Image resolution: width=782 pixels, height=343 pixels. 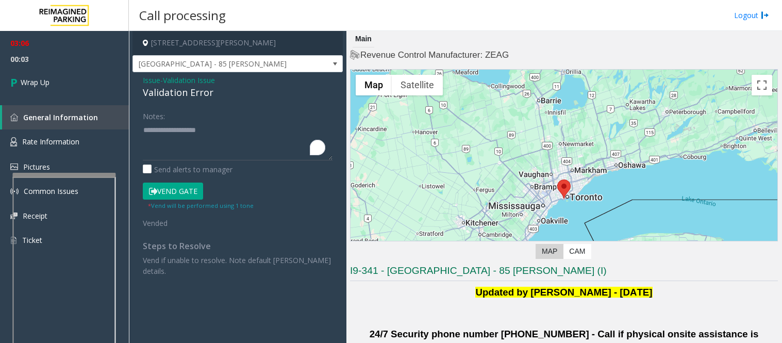 What do you see at coordinates (238, 92) in the screenshot?
I see `div: Validation Error` at bounding box center [238, 92].